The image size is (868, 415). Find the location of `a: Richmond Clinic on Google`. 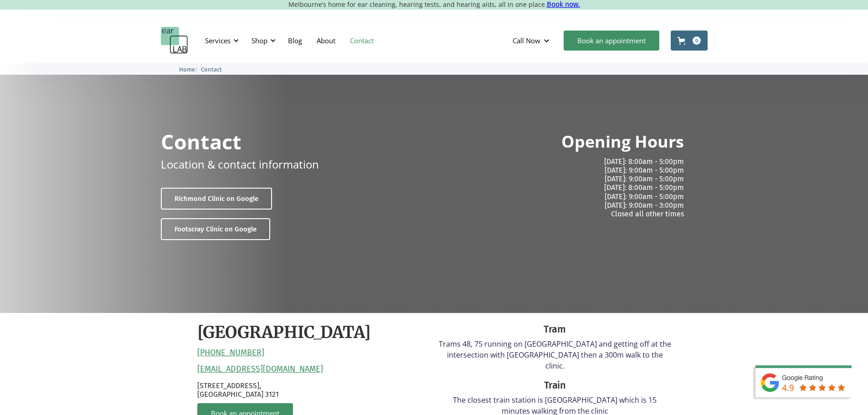

a: Richmond Clinic on Google is located at coordinates (216, 198).